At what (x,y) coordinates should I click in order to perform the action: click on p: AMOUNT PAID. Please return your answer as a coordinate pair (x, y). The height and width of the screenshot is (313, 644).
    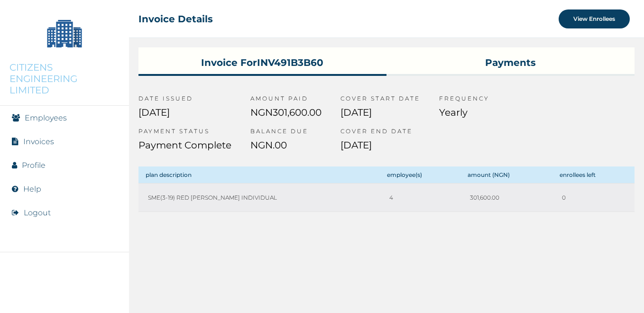
    Looking at the image, I should click on (286, 101).